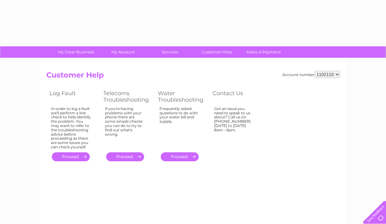 The height and width of the screenshot is (224, 386). I want to click on a: My Clear Business, so click(76, 52).